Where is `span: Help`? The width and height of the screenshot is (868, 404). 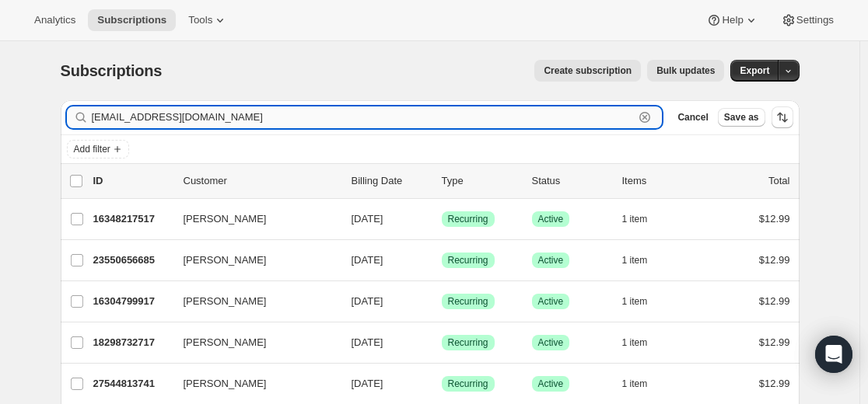 span: Help is located at coordinates (732, 20).